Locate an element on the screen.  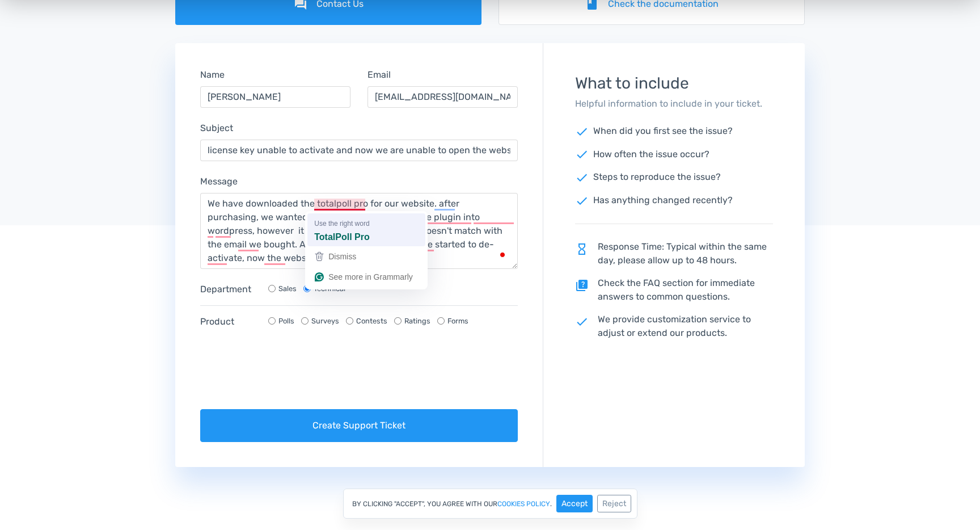
label: Email is located at coordinates (379, 75).